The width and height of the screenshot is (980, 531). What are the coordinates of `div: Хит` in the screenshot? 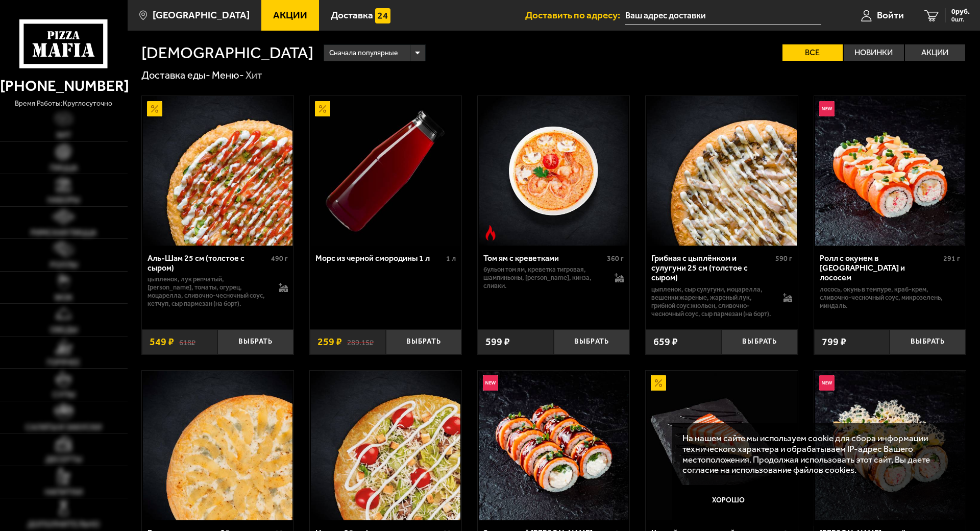 It's located at (254, 75).